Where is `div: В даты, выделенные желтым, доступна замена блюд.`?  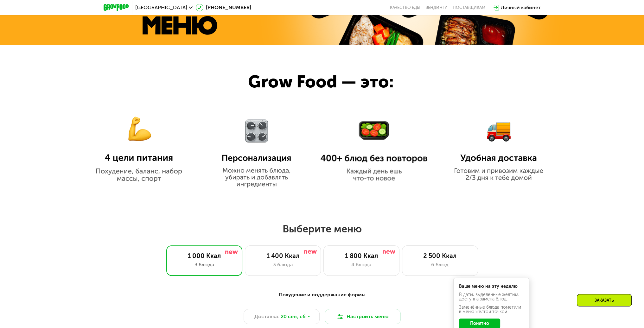
div: В даты, выделенные желтым, доступна замена блюд. is located at coordinates (491, 297).